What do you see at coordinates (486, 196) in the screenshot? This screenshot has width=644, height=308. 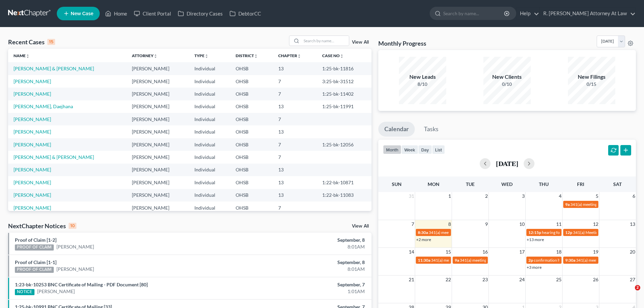 I see `span: 2` at bounding box center [486, 196].